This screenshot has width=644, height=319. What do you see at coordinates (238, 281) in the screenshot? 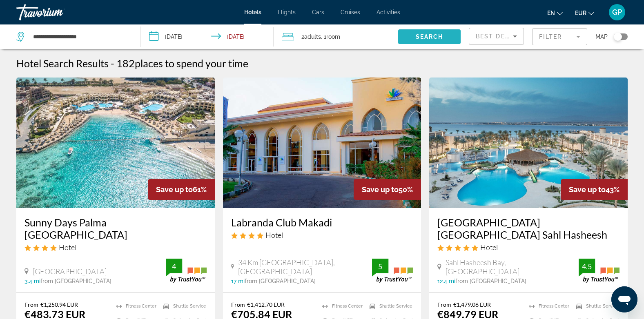
I see `span: 17 mi` at bounding box center [238, 281].